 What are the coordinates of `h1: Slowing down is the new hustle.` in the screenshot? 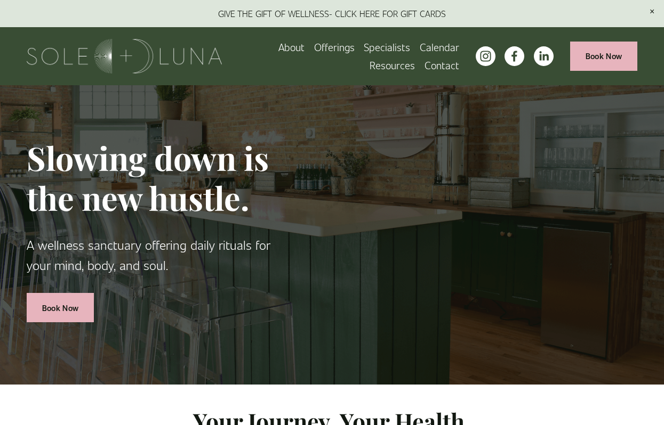 It's located at (152, 178).